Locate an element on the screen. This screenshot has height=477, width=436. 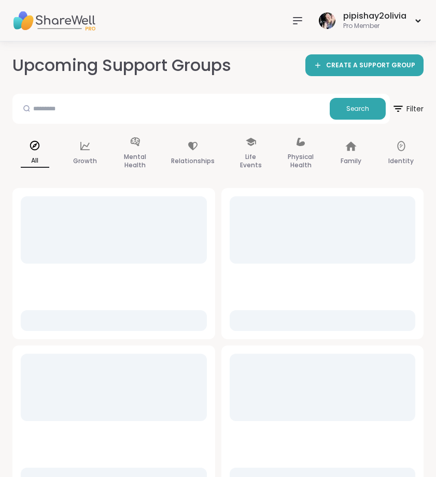
p: Growth is located at coordinates (85, 161).